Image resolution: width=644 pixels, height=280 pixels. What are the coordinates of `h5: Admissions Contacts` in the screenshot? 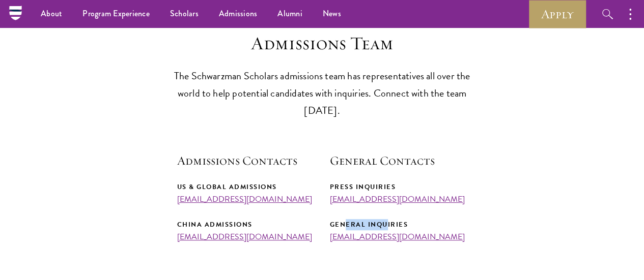 It's located at (246, 160).